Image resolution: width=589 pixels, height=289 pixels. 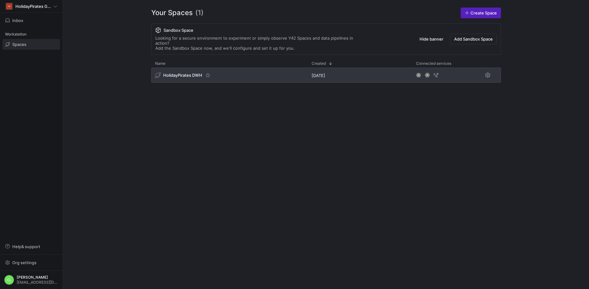 What do you see at coordinates (199, 13) in the screenshot?
I see `span: (1)` at bounding box center [199, 13].